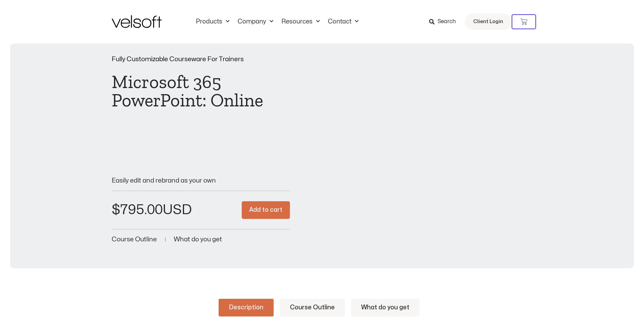 The width and height of the screenshot is (644, 327). I want to click on button: Add to cart, so click(266, 210).